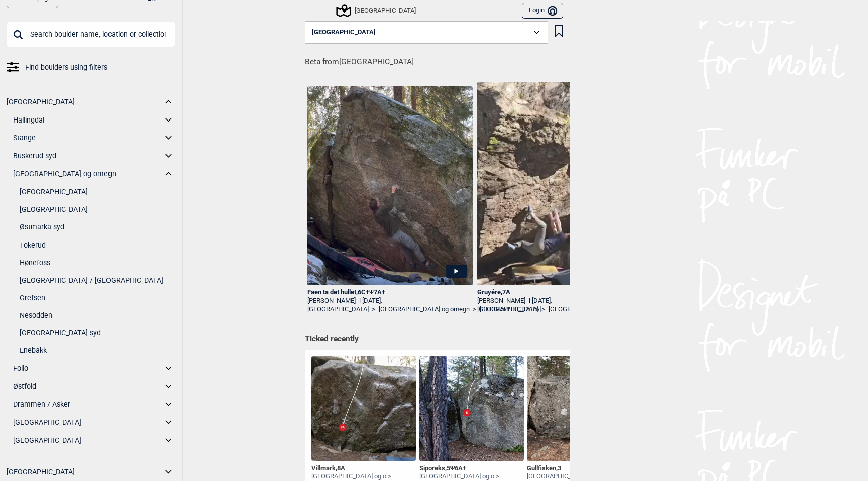 The image size is (868, 481). What do you see at coordinates (88, 368) in the screenshot?
I see `a: Follo` at bounding box center [88, 368].